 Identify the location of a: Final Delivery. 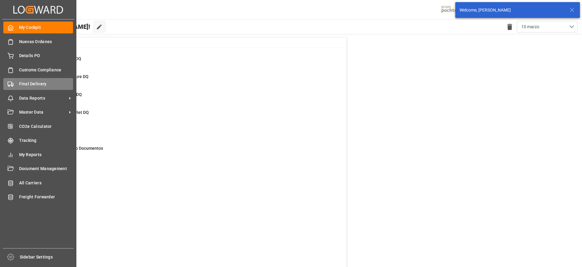
(38, 84).